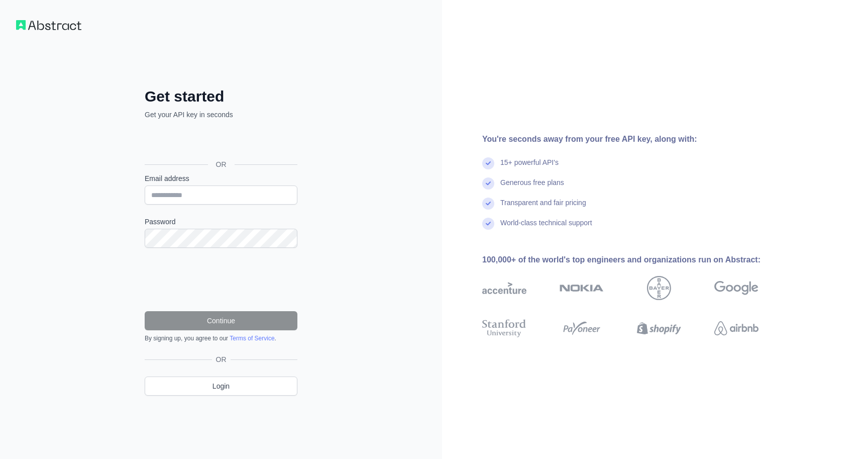 This screenshot has height=459, width=868. What do you see at coordinates (546, 228) in the screenshot?
I see `div: World-class technical support` at bounding box center [546, 228].